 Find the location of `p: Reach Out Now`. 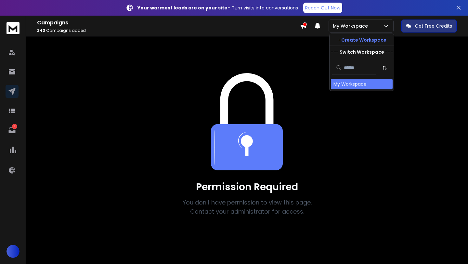

p: Reach Out Now is located at coordinates (323, 8).